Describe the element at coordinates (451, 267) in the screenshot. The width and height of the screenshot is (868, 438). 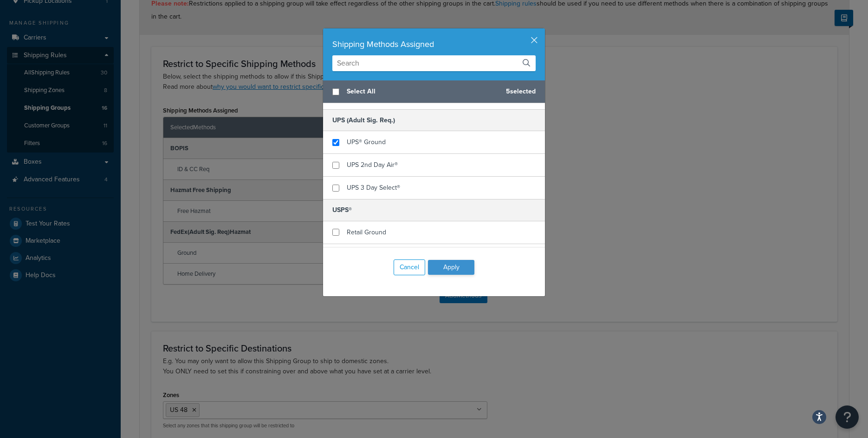
I see `button: Apply` at that location.